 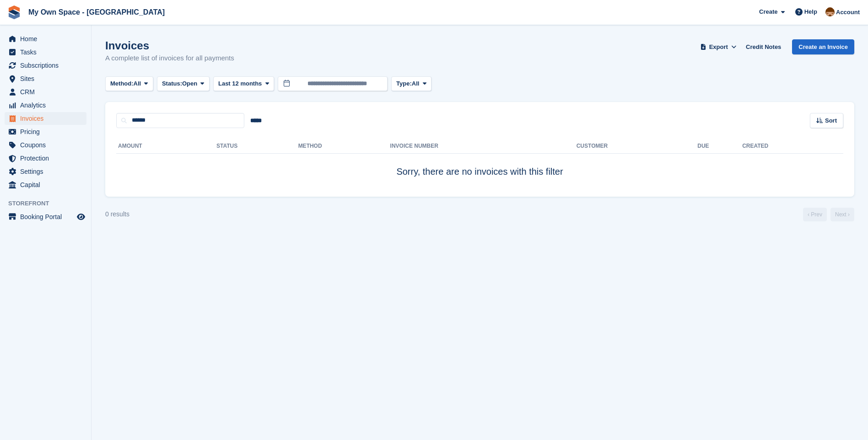 I want to click on a: Previous, so click(x=815, y=214).